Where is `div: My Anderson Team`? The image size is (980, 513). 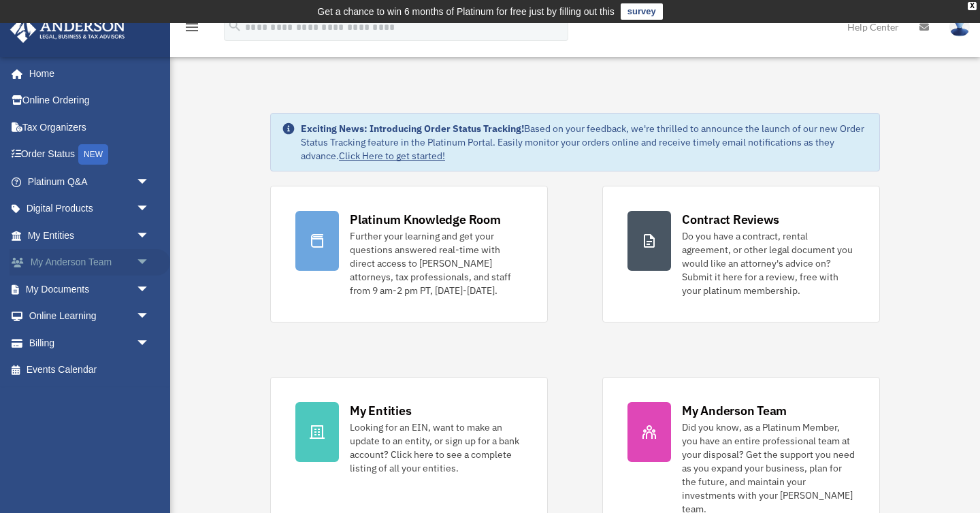
div: My Anderson Team is located at coordinates (735, 411).